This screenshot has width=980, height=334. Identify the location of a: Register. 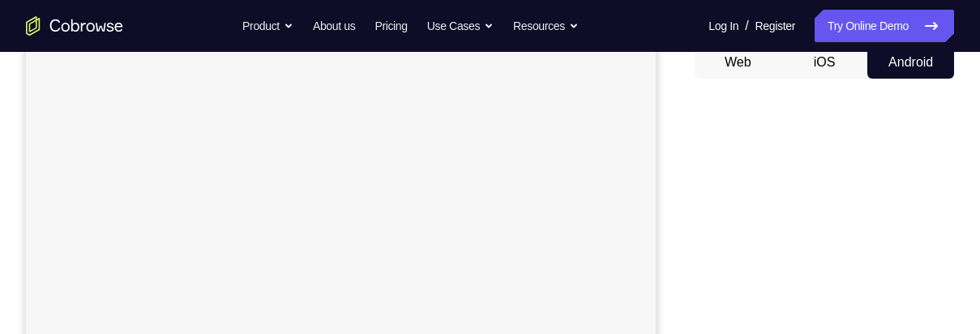
(776, 26).